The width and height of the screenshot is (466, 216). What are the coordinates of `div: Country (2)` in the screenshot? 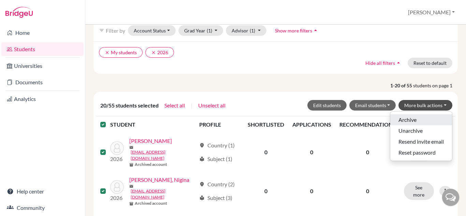 It's located at (217, 184).